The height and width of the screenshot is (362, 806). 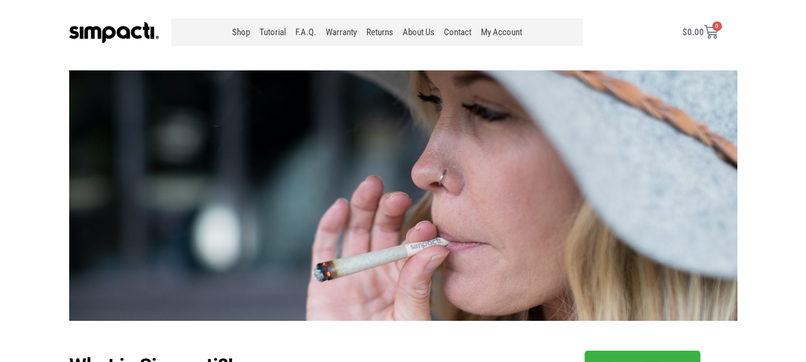 I want to click on a: Warranty, so click(x=341, y=32).